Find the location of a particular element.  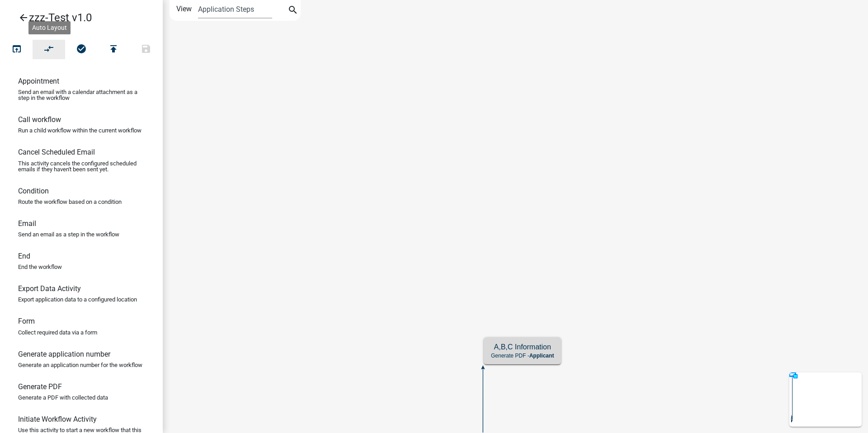

p: This activity cancels the configured scheduled emails if they haven't been sent yet. is located at coordinates (81, 167).